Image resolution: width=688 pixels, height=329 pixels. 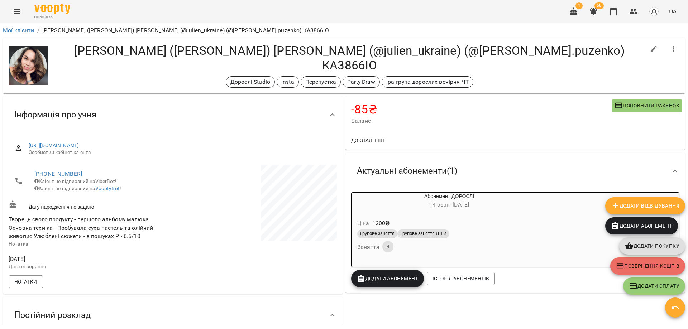 What do you see at coordinates (26, 282) in the screenshot?
I see `button: Нотатки` at bounding box center [26, 282].